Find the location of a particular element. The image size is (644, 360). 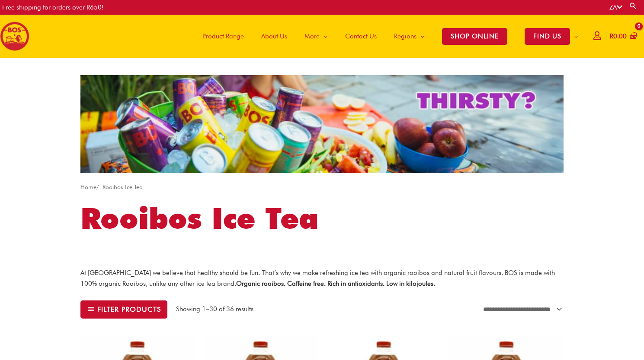

a: About Us is located at coordinates (274, 36).